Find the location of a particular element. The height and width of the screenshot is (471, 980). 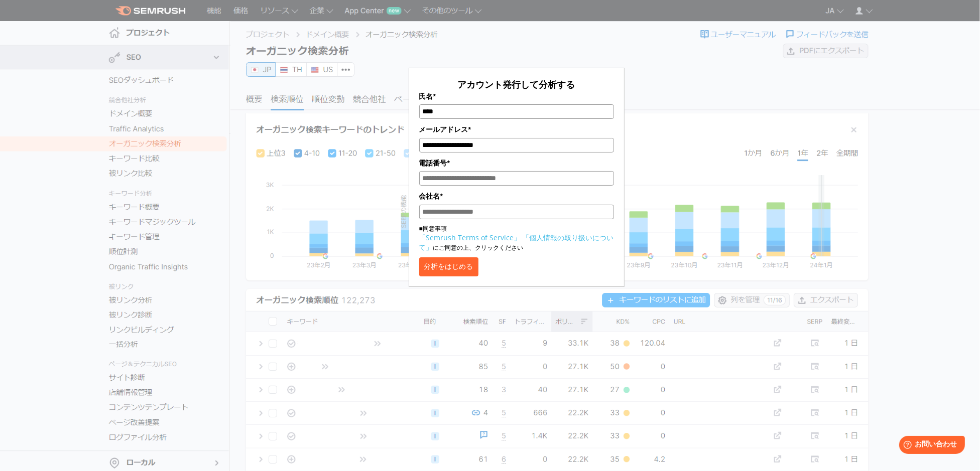

label: メールアドレス* is located at coordinates (517, 130).